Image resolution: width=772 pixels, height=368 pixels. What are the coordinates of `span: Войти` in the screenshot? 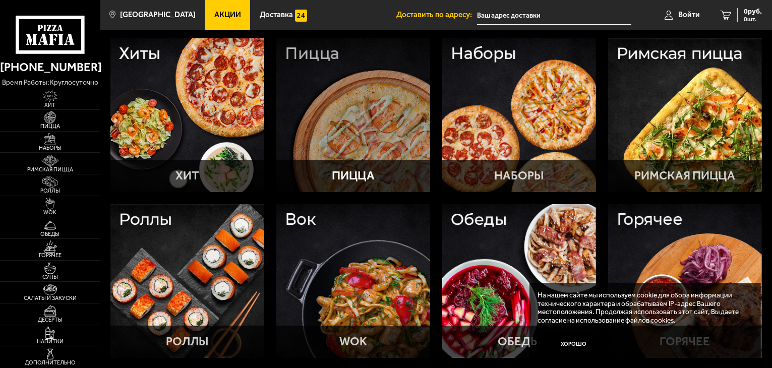 It's located at (689, 15).